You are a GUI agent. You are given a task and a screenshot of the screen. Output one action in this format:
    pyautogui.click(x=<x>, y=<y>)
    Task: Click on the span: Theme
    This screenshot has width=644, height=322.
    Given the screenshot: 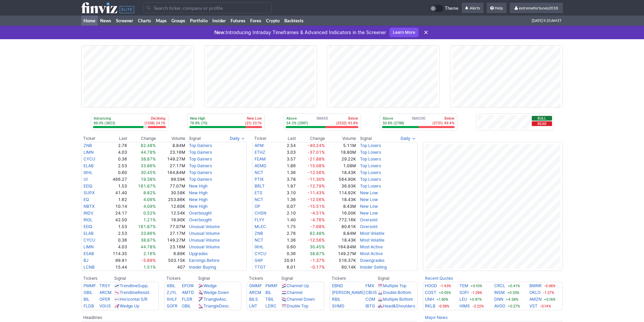 What is the action you would take?
    pyautogui.click(x=451, y=8)
    